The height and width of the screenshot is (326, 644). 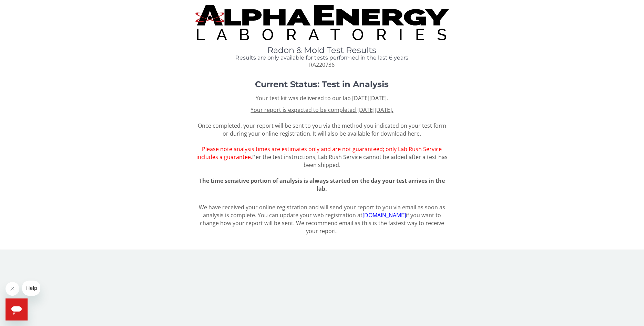 I want to click on span: Help, so click(x=10, y=7).